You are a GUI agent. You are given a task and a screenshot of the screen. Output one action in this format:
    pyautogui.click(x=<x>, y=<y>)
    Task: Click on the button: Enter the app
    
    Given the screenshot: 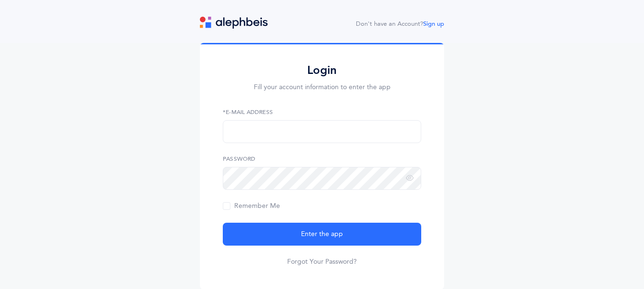 What is the action you would take?
    pyautogui.click(x=322, y=235)
    